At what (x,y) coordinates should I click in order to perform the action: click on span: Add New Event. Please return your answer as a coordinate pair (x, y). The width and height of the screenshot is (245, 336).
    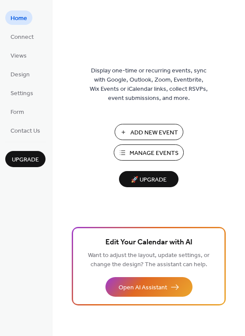
    Looking at the image, I should click on (154, 133).